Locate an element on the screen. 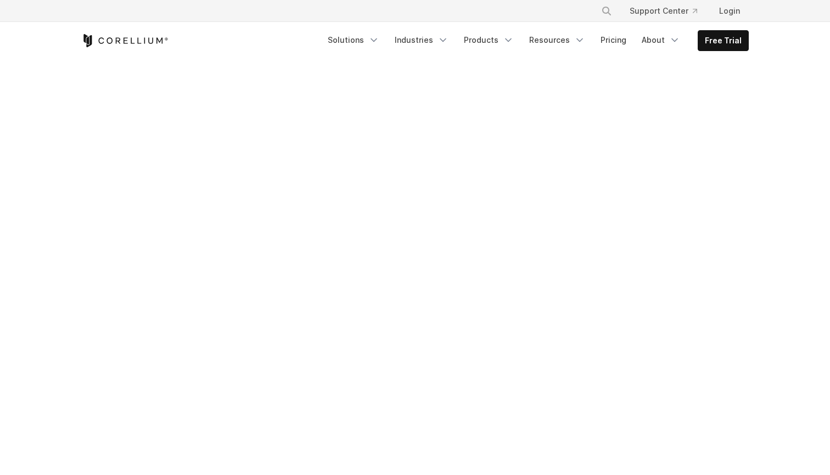  a: Free Trial is located at coordinates (723, 41).